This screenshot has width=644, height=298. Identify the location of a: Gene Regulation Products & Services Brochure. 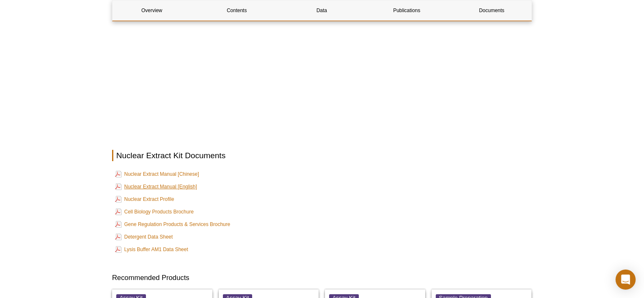
(172, 224).